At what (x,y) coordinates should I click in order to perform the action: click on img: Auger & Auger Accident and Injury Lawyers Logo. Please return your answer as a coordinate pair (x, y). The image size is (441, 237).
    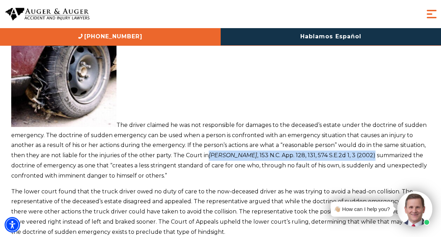
    Looking at the image, I should click on (47, 14).